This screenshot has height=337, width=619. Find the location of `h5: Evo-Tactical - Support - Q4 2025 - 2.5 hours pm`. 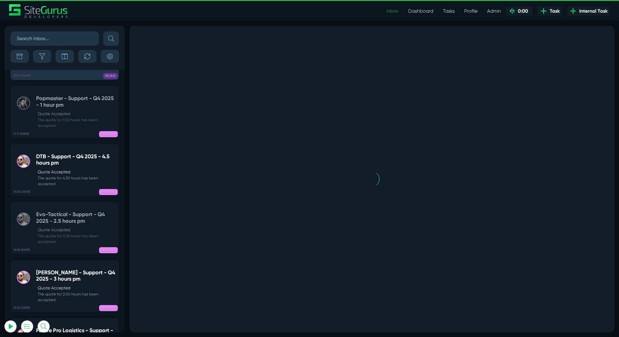

h5: Evo-Tactical - Support - Q4 2025 - 2.5 hours pm is located at coordinates (76, 217).